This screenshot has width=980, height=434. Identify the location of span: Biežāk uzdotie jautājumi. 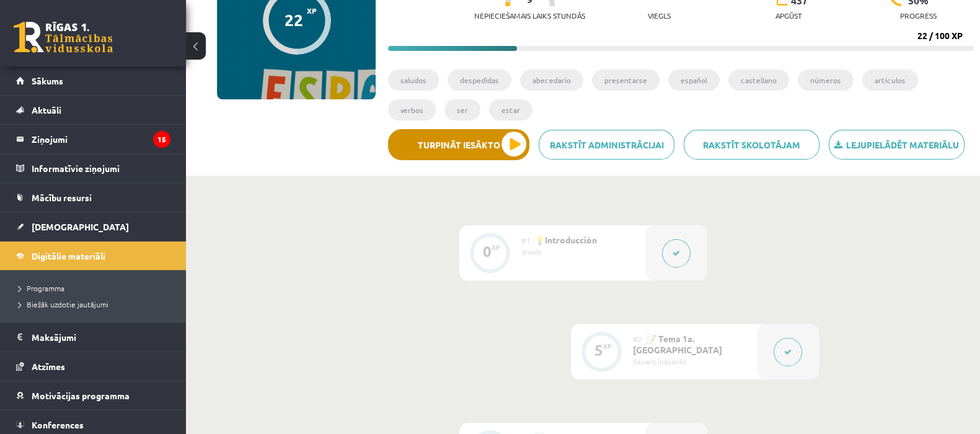
(64, 304).